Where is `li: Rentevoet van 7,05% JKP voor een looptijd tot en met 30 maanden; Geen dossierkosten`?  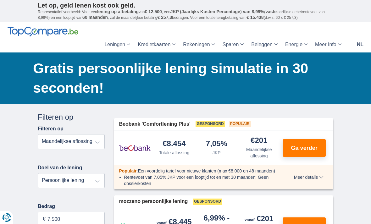
li: Rentevoet van 7,05% JKP voor een looptijd tot en met 30 maanden; Geen dossierkosten is located at coordinates (202, 180).